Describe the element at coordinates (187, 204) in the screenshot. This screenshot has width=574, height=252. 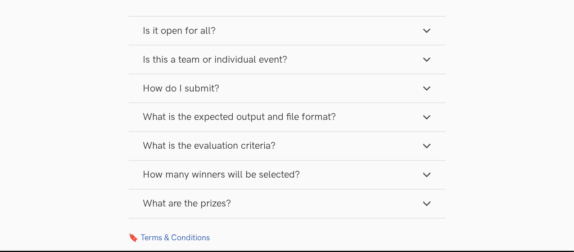
I see `span: What are the prizes?` at that location.